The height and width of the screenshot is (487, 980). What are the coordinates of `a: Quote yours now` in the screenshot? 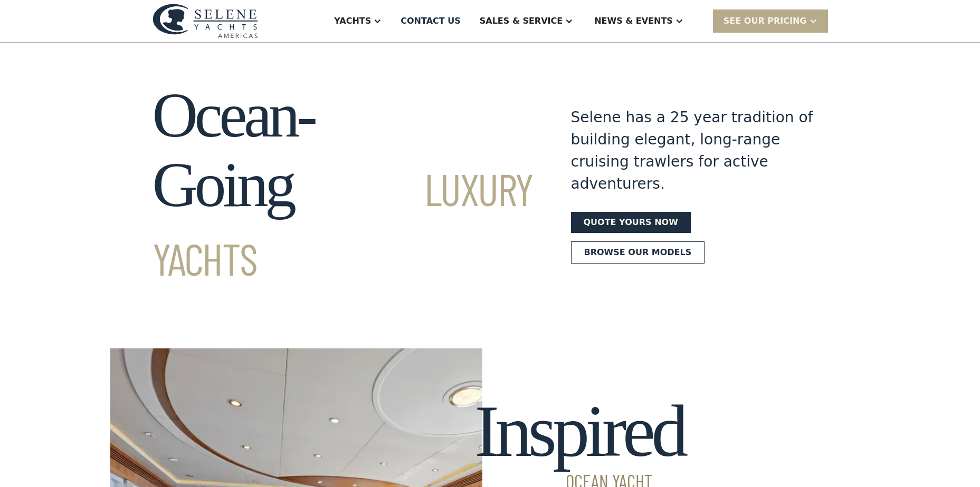 It's located at (631, 223).